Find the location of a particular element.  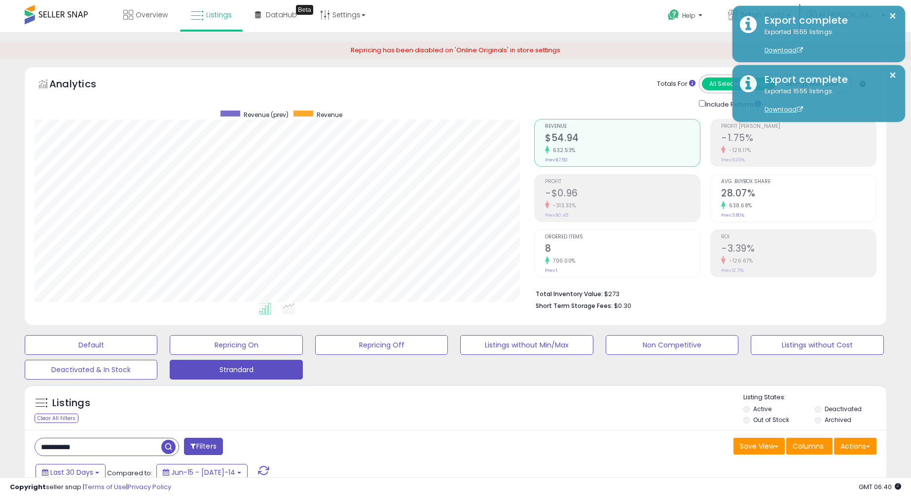

span: ROI is located at coordinates (798, 237).